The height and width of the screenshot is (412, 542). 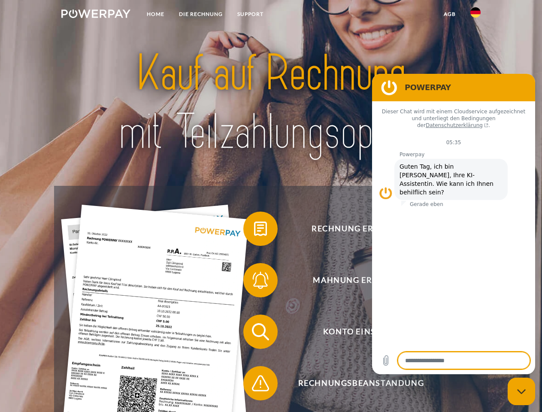 I want to click on img: qb_warning.svg, so click(x=260, y=383).